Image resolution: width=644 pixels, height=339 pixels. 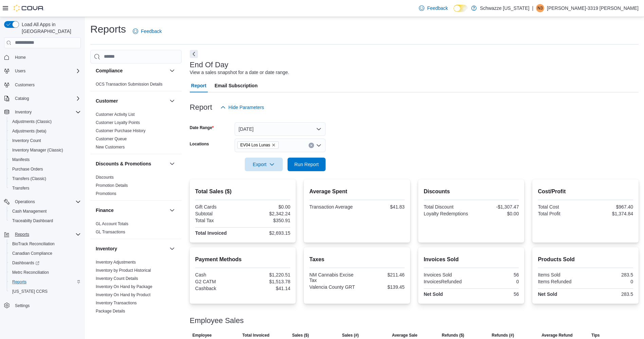 What do you see at coordinates (136, 132) in the screenshot?
I see `div: Customer` at bounding box center [136, 132].